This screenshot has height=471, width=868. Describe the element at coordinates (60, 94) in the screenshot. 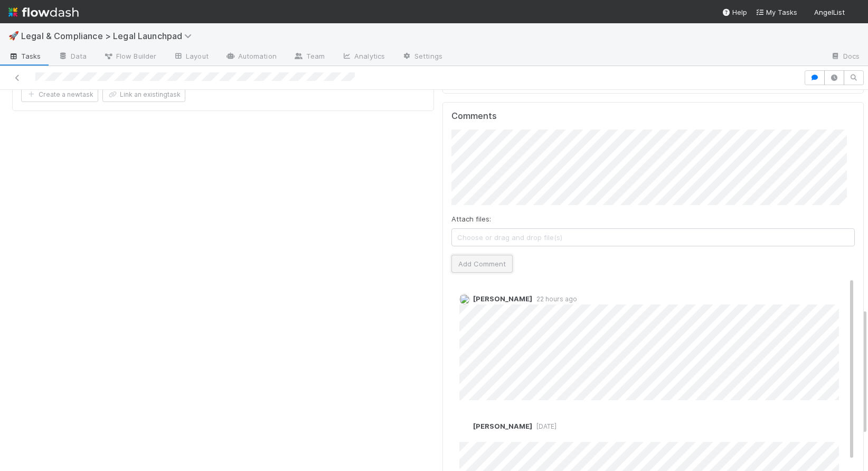

I see `button: Create a newtask` at that location.